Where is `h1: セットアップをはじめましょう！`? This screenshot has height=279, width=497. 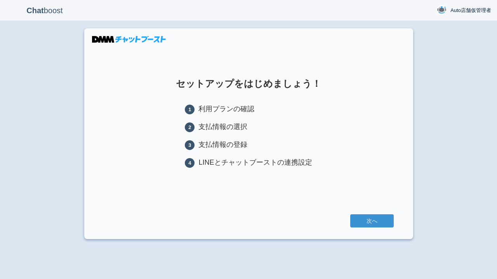
h1: セットアップをはじめましょう！ is located at coordinates (248, 84).